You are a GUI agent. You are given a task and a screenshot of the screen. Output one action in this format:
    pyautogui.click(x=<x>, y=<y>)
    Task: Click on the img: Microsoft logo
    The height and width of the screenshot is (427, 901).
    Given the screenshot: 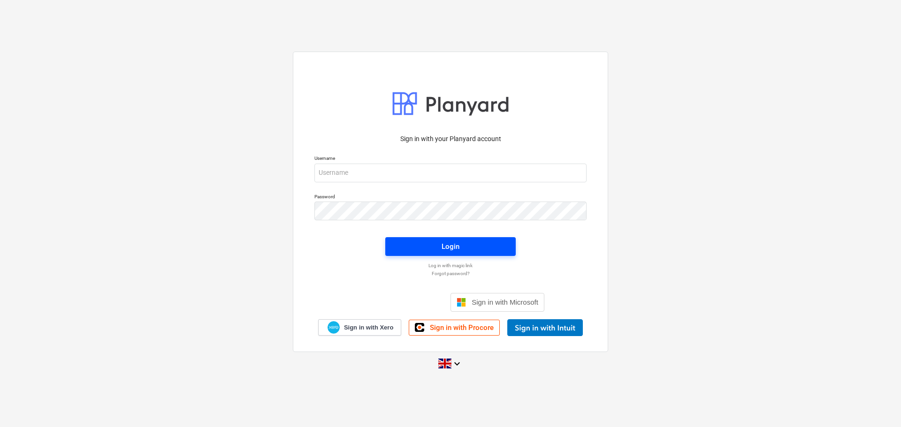 What is the action you would take?
    pyautogui.click(x=461, y=303)
    